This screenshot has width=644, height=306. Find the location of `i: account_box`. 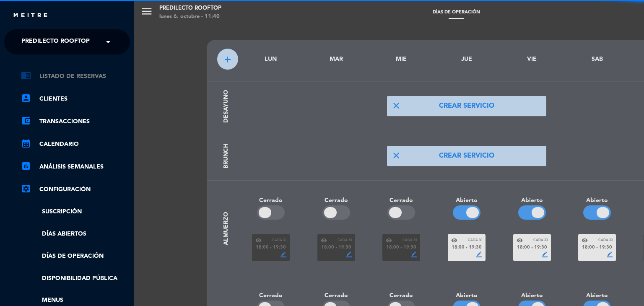

i: account_box is located at coordinates (26, 98).